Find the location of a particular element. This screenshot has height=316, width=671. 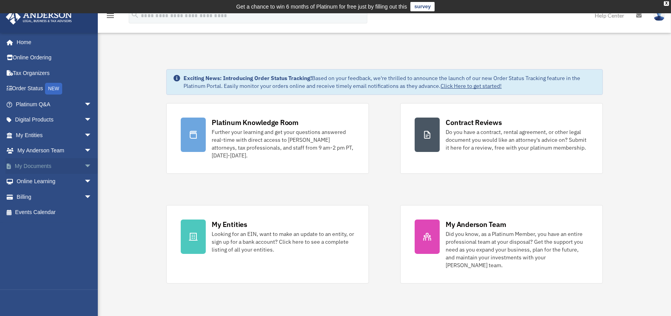

a: menu is located at coordinates (110, 17).